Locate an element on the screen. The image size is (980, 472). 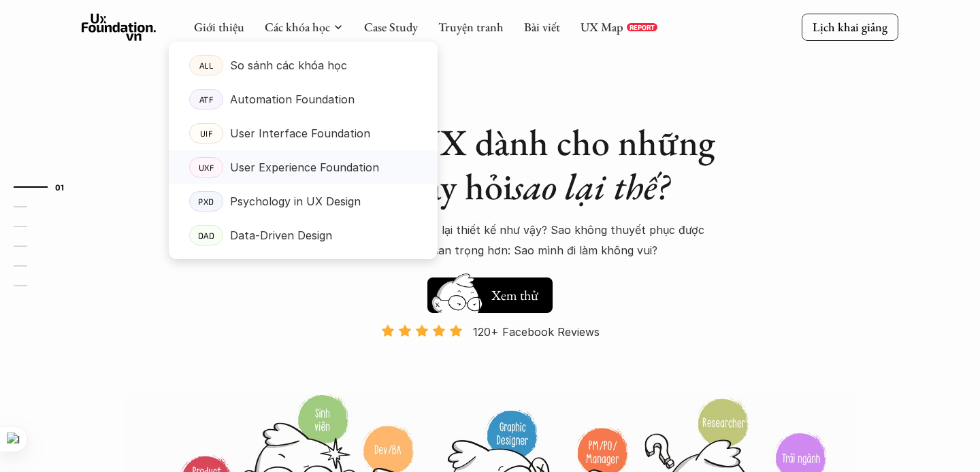
a: 01 is located at coordinates (46, 187).